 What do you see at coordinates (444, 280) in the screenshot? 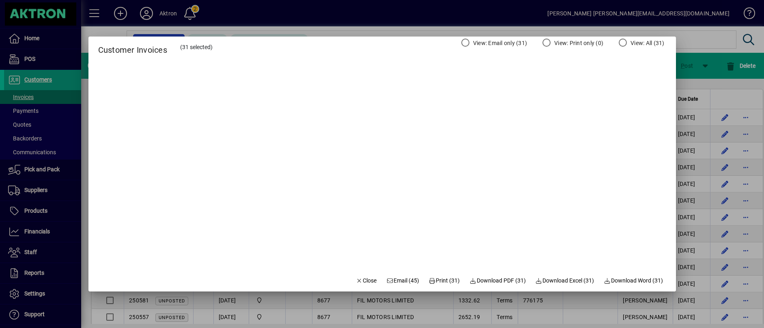
I see `span: Print (31)` at bounding box center [444, 280].